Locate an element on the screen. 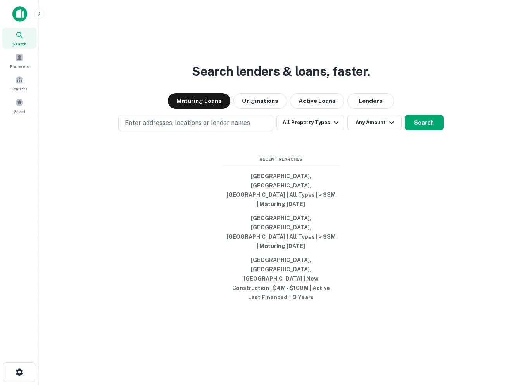 This screenshot has width=523, height=385. button: Originations is located at coordinates (260, 101).